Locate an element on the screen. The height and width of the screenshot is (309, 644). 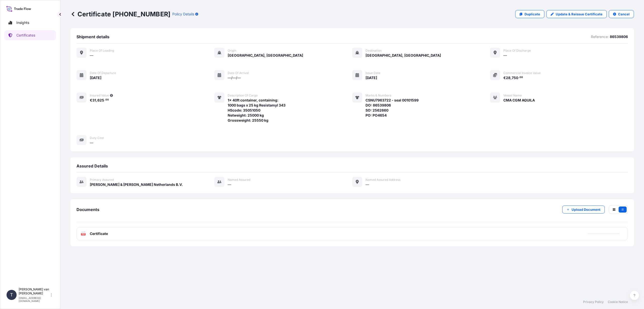
span: Insured Value is located at coordinates (99, 95).